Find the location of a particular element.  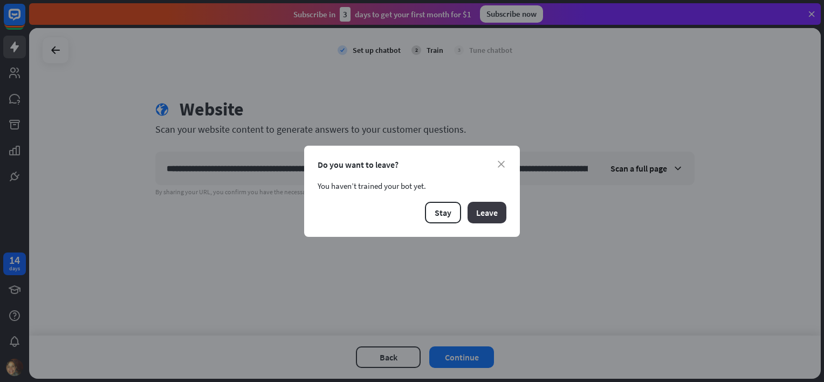

button: Stay is located at coordinates (443, 212).